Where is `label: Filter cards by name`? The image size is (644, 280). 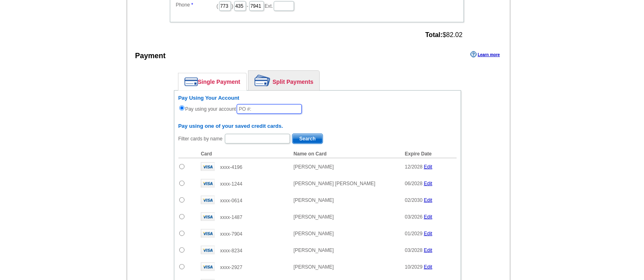 label: Filter cards by name is located at coordinates (201, 139).